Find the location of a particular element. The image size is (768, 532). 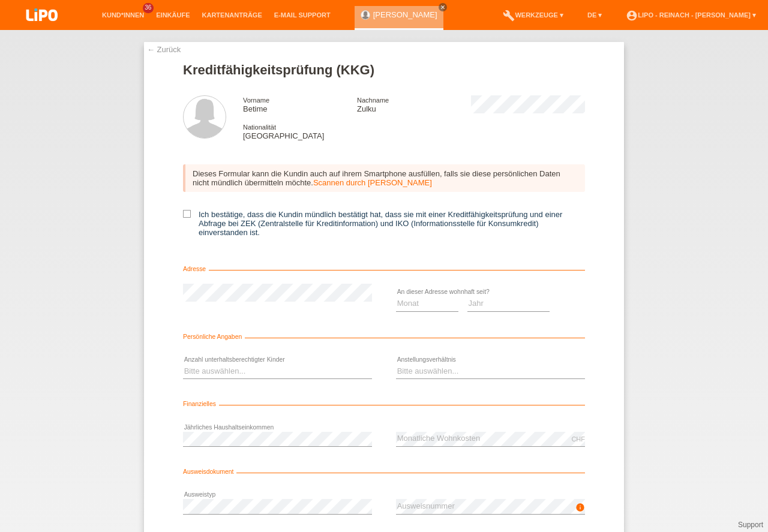

div: Betime is located at coordinates (300, 105).